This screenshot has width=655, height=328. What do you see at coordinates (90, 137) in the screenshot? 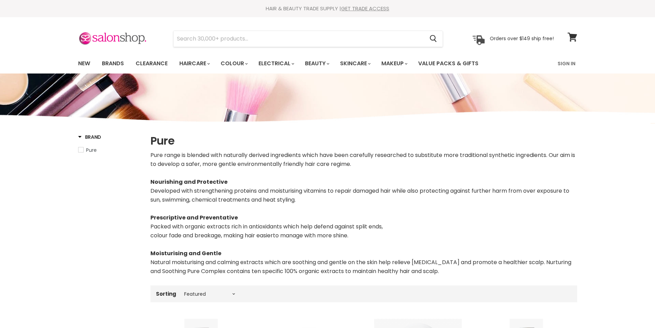
I see `h3: Brand` at bounding box center [90, 137].